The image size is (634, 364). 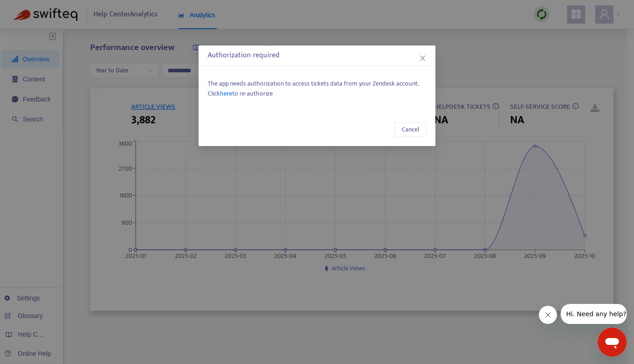 I want to click on span: Click to re-authorize, so click(x=317, y=94).